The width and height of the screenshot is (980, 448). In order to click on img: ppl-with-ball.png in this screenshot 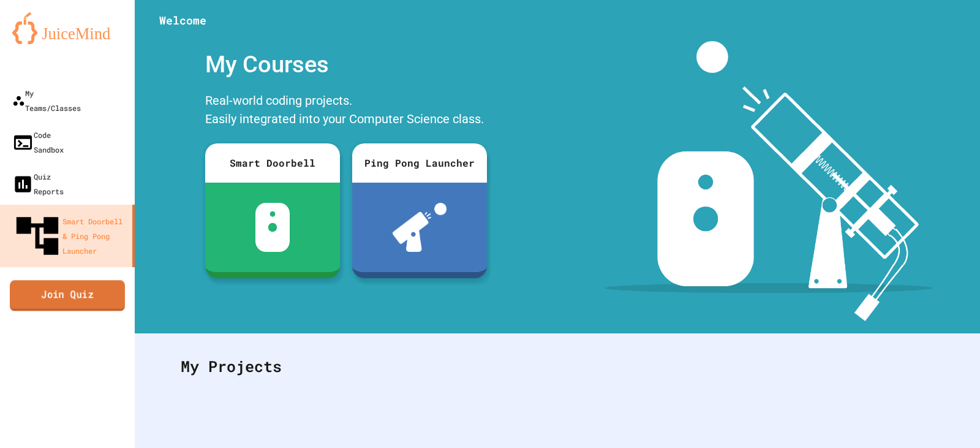, I will do `click(419, 227)`.